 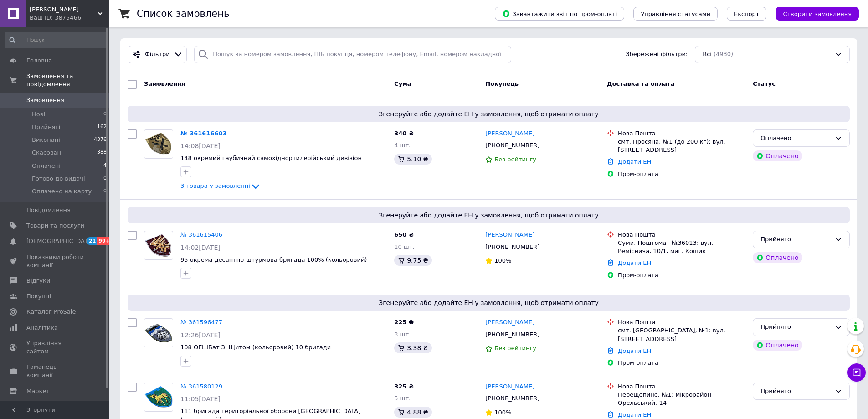 What do you see at coordinates (92, 241) in the screenshot?
I see `span: 21` at bounding box center [92, 241].